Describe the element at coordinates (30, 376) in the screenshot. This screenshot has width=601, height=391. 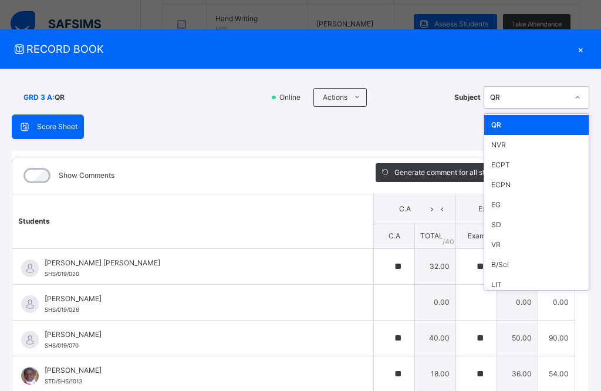
I see `img: STD_SHS_1013.png` at that location.